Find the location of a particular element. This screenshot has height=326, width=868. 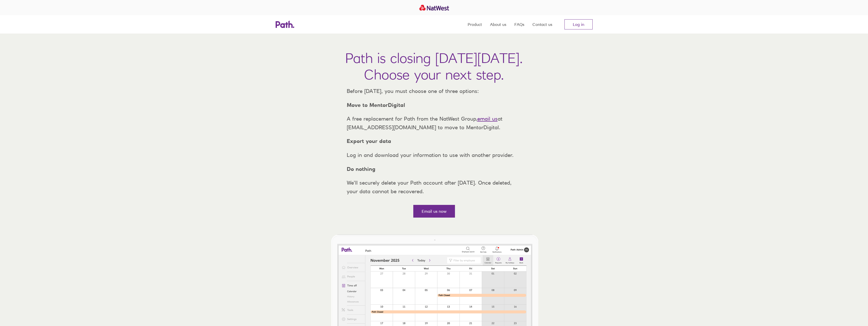

strong: Do nothing is located at coordinates (361, 169).